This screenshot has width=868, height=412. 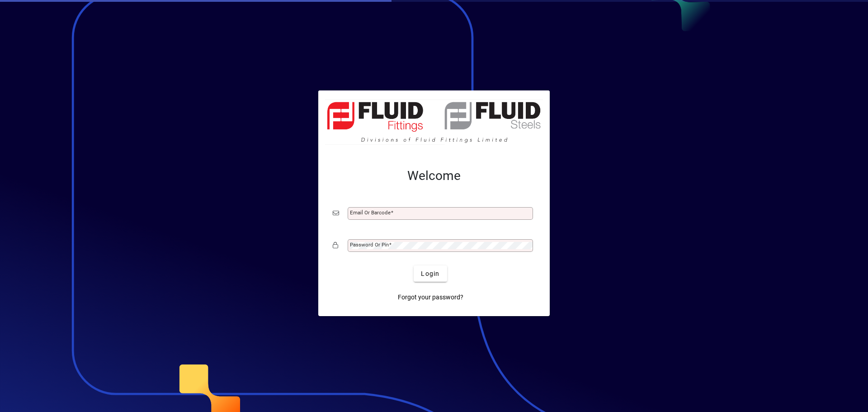 I want to click on a: Forgot your password?, so click(x=431, y=297).